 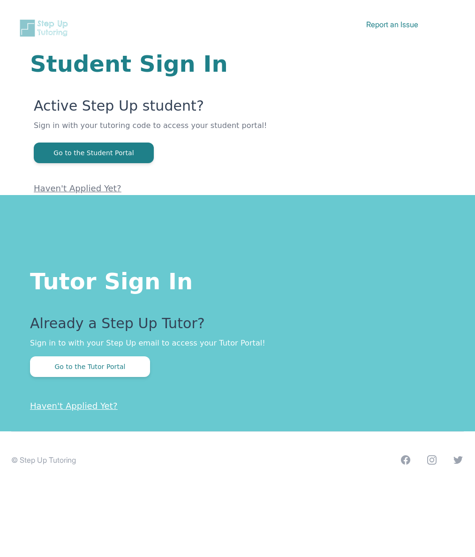 What do you see at coordinates (392, 24) in the screenshot?
I see `a: Report an Issue` at bounding box center [392, 24].